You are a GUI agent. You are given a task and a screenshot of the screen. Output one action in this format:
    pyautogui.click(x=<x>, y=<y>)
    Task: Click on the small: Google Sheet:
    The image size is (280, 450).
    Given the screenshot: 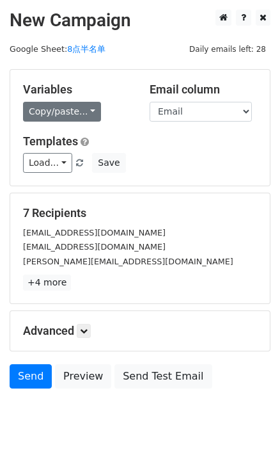 What is the action you would take?
    pyautogui.click(x=58, y=49)
    